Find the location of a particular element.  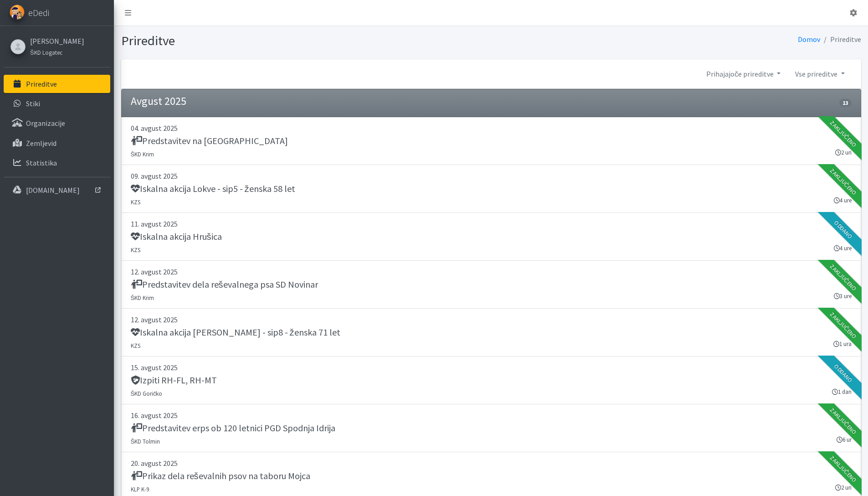

span: eDedi is located at coordinates (39, 13).